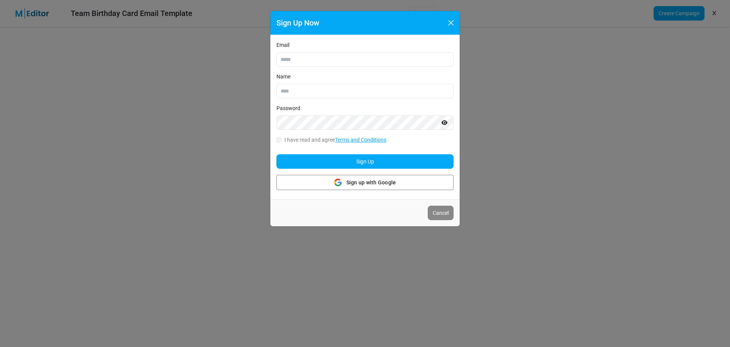 The width and height of the screenshot is (730, 347). I want to click on label: Password, so click(288, 108).